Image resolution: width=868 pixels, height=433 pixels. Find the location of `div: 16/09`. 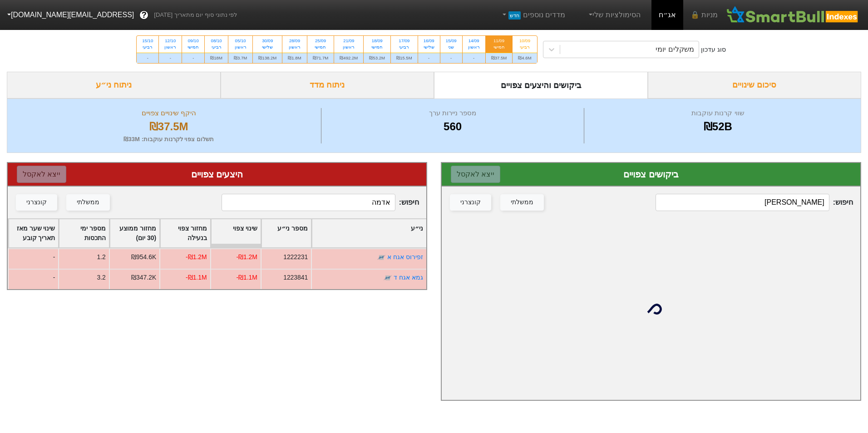

div: 16/09 is located at coordinates (429, 41).